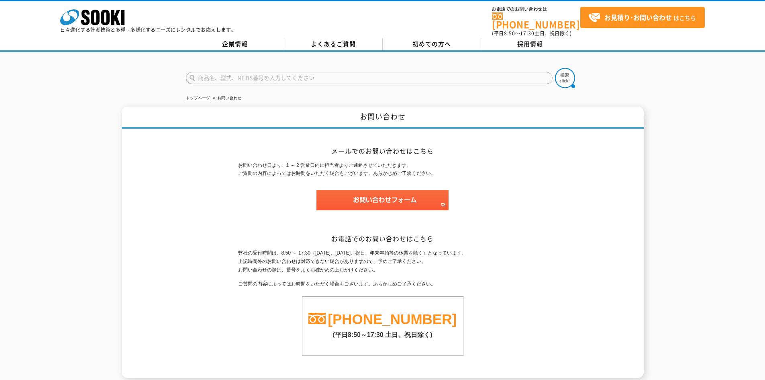 This screenshot has width=765, height=380. I want to click on a: お見積り･お問い合わせはこちら, so click(643, 17).